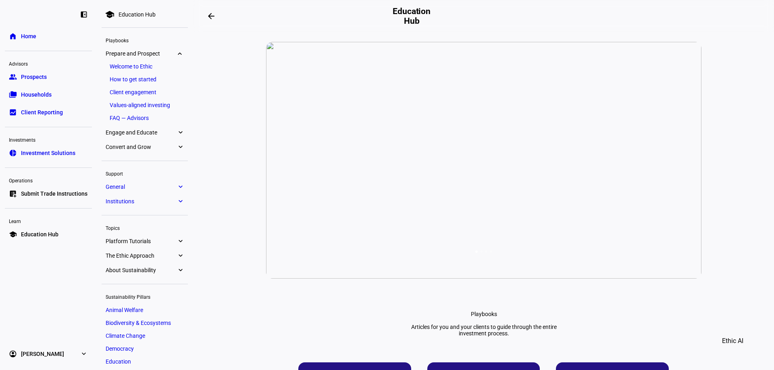  Describe the element at coordinates (141, 54) in the screenshot. I see `span: Prepare and Prospect` at that location.